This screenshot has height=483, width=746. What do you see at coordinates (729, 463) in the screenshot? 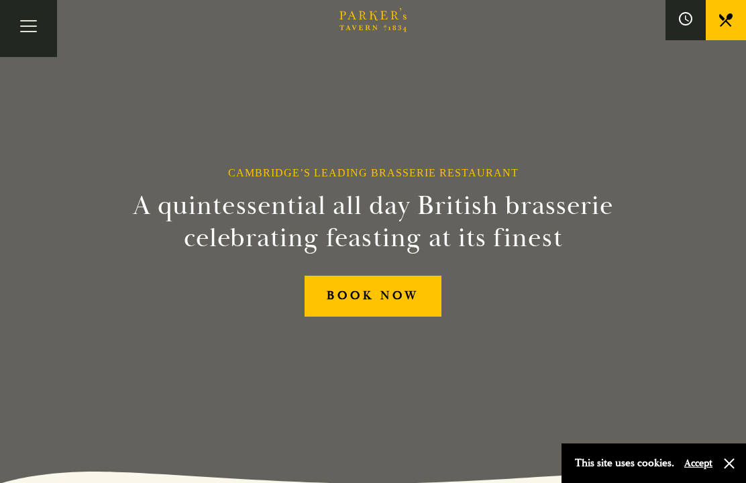
I see `button: Close and accept` at bounding box center [729, 463].